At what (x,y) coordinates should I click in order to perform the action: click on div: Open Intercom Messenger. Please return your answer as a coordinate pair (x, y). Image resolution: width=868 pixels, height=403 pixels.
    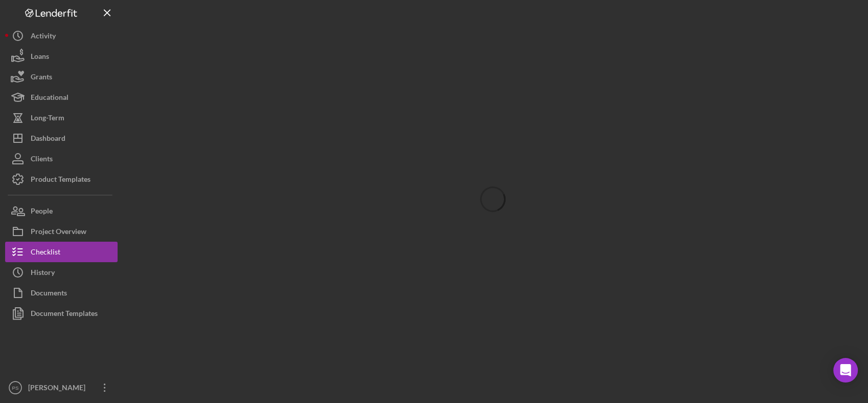
    Looking at the image, I should click on (846, 370).